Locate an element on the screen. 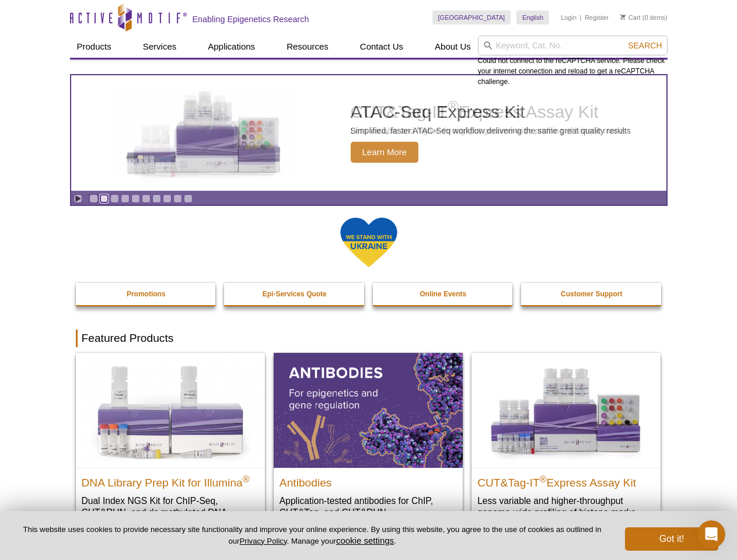 Image resolution: width=737 pixels, height=560 pixels. img: DNA Library Prep Kit for Illumina is located at coordinates (170, 410).